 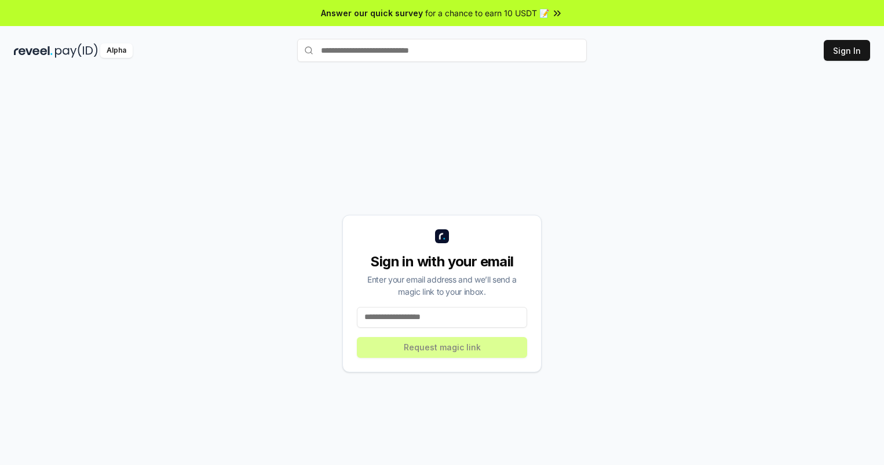 I want to click on div: Enter your email address and we’ll send a magic link to your inbox., so click(x=442, y=286).